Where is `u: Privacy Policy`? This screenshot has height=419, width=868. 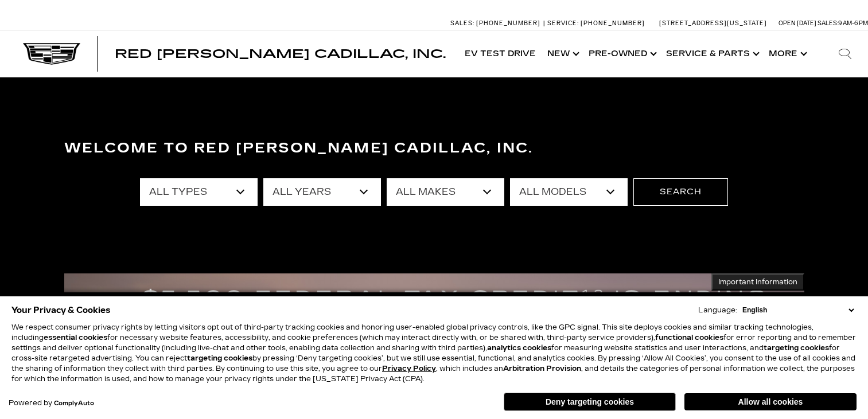
u: Privacy Policy is located at coordinates (409, 368).